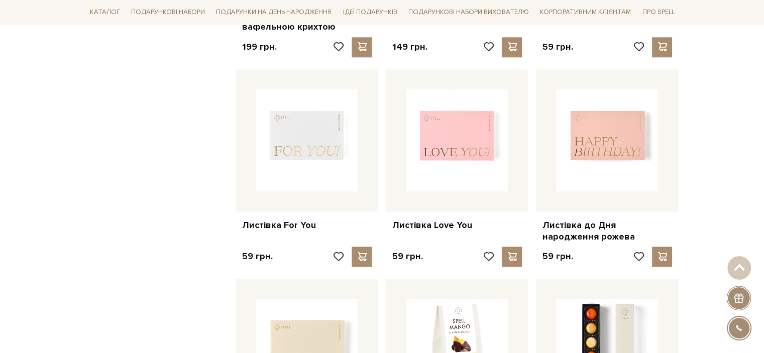 This screenshot has width=764, height=353. Describe the element at coordinates (585, 13) in the screenshot. I see `a: Корпоративним клієнтам` at that location.